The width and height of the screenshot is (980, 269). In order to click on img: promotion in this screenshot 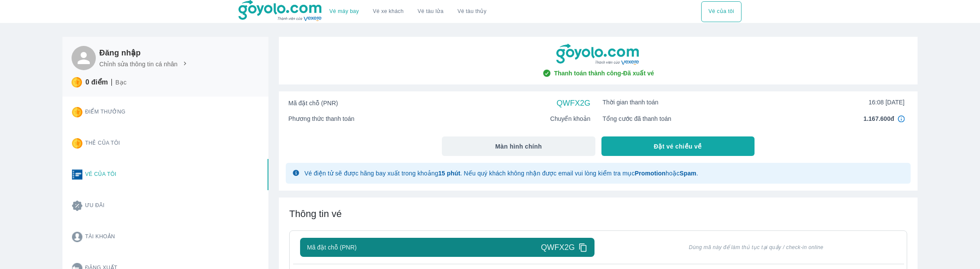, I will do `click(77, 206)`.